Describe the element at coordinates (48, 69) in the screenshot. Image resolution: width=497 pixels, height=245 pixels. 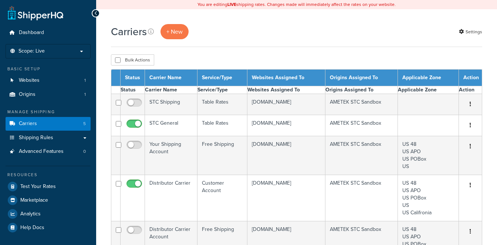
I see `div: Basic Setup` at that location.